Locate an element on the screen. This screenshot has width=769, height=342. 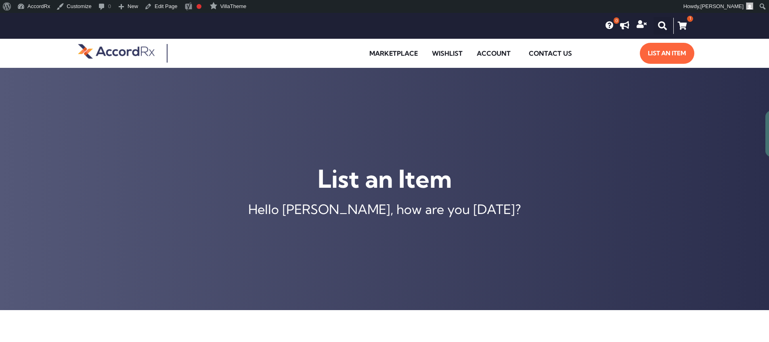
a: 1 is located at coordinates (682, 26).